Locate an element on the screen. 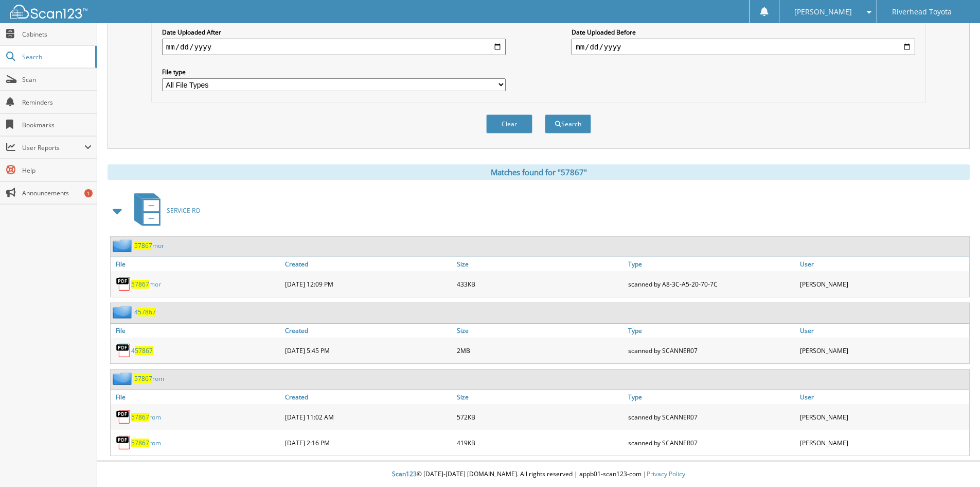 The image size is (980, 487). input: start is located at coordinates (334, 47).